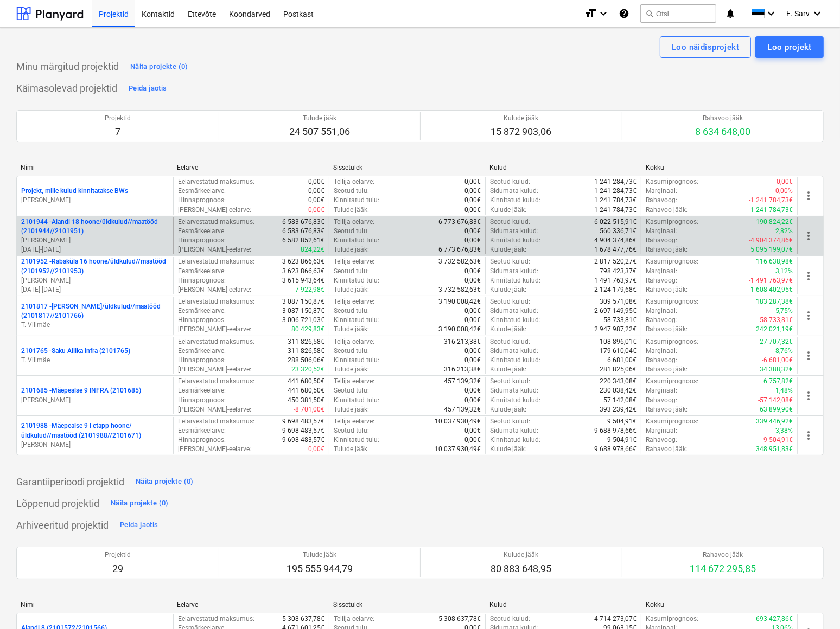  What do you see at coordinates (159, 67) in the screenshot?
I see `button: Näita projekte (0)` at bounding box center [159, 67].